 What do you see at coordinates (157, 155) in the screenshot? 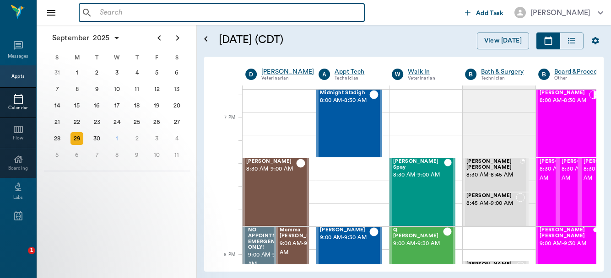
I see `div: Friday, October 10, 2025` at bounding box center [157, 155].